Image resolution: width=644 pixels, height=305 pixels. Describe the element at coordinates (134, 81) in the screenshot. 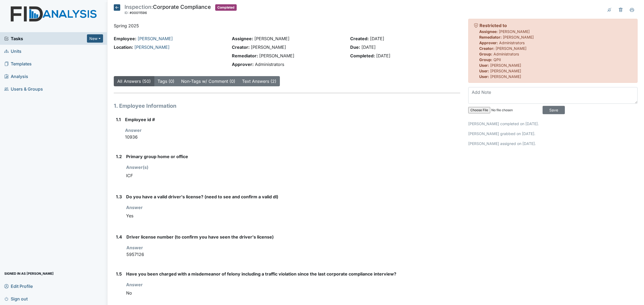

I see `button: All Answers (50)` at that location.